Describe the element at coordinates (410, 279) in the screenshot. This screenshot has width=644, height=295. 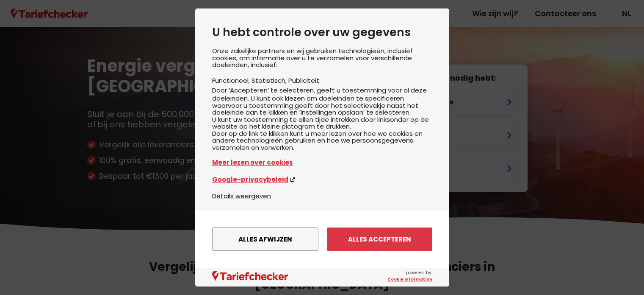
I see `a: Cookie Information` at that location.